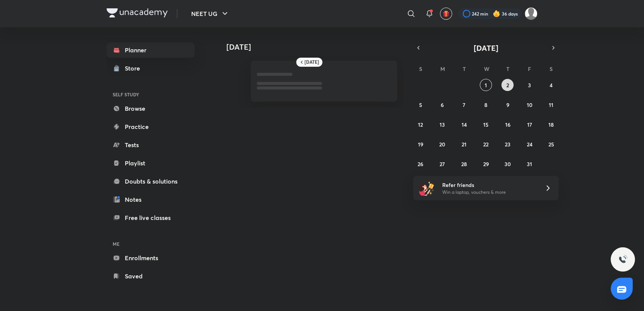  I want to click on h6: SELF STUDY, so click(150, 94).